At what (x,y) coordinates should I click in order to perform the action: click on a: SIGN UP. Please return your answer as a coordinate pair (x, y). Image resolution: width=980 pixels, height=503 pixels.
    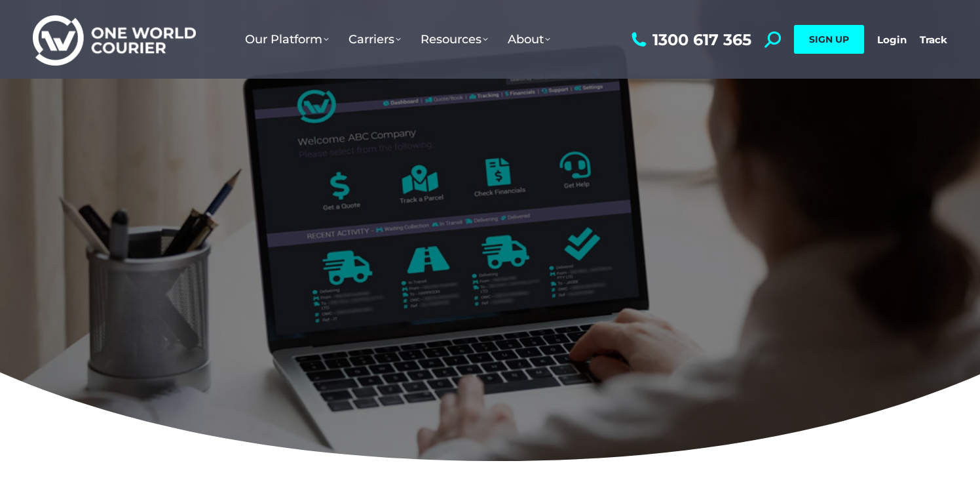
    Looking at the image, I should click on (829, 39).